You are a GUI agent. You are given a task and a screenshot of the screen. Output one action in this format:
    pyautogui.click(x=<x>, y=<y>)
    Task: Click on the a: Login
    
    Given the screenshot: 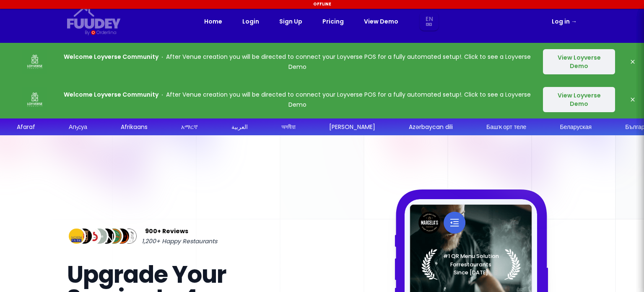 What is the action you would take?
    pyautogui.click(x=251, y=22)
    